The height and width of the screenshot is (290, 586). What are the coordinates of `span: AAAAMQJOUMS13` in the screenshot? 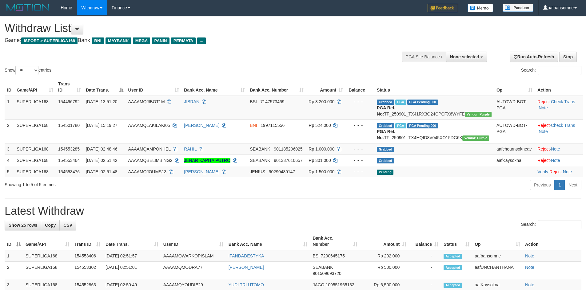 It's located at (147, 172).